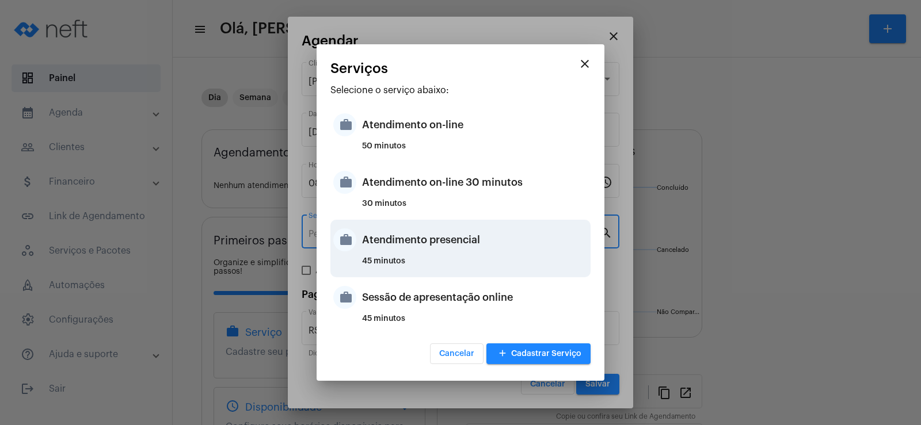 This screenshot has height=425, width=921. Describe the element at coordinates (503, 354) in the screenshot. I see `mat-icon: add` at that location.